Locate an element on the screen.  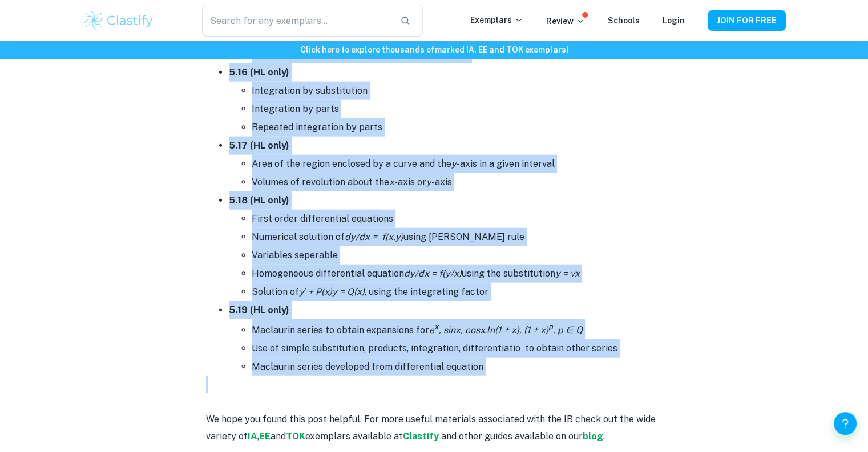
a: Login is located at coordinates (673, 20).